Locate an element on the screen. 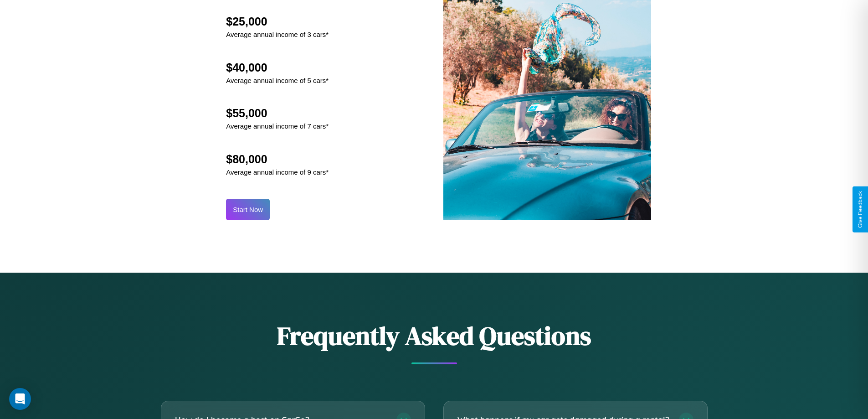 This screenshot has width=868, height=419. p: Average annual income of 5 cars* is located at coordinates (277, 80).